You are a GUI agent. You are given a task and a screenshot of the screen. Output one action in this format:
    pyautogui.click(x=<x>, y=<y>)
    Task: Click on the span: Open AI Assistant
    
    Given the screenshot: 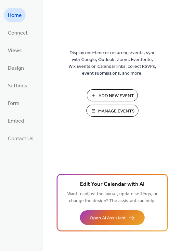 What is the action you would take?
    pyautogui.click(x=108, y=218)
    